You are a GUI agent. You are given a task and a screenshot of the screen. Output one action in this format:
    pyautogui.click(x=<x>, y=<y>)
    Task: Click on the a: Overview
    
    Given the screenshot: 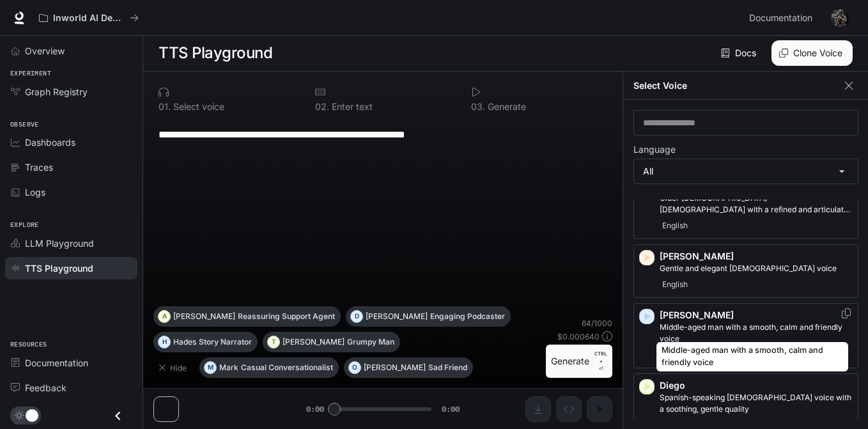 What is the action you would take?
    pyautogui.click(x=71, y=50)
    